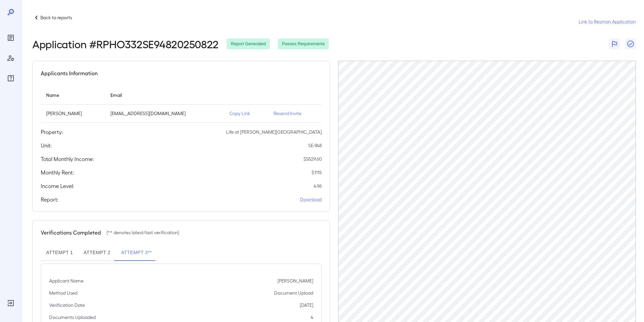 This screenshot has width=644, height=322. What do you see at coordinates (11, 58) in the screenshot?
I see `div: Manage Users` at bounding box center [11, 58].